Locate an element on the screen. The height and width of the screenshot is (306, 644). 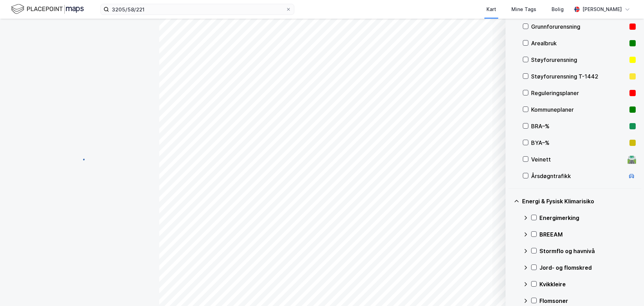
div: BRA–% is located at coordinates (579, 126).